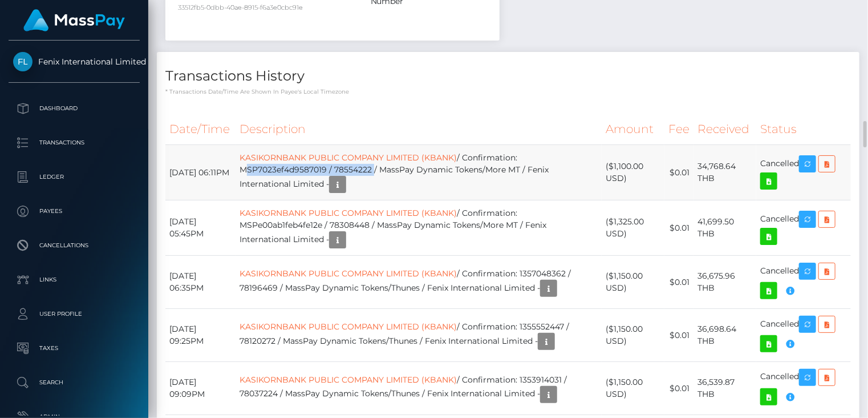 This screenshot has width=868, height=418. I want to click on a: Payees, so click(74, 211).